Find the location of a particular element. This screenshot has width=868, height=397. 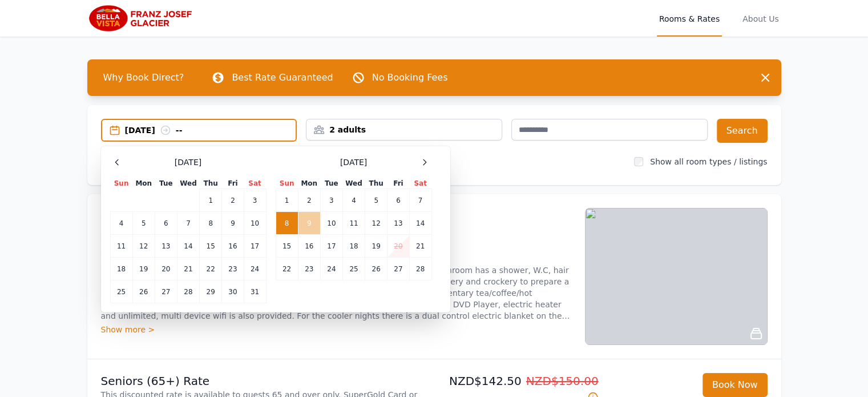

button: Book Now is located at coordinates (735, 385).